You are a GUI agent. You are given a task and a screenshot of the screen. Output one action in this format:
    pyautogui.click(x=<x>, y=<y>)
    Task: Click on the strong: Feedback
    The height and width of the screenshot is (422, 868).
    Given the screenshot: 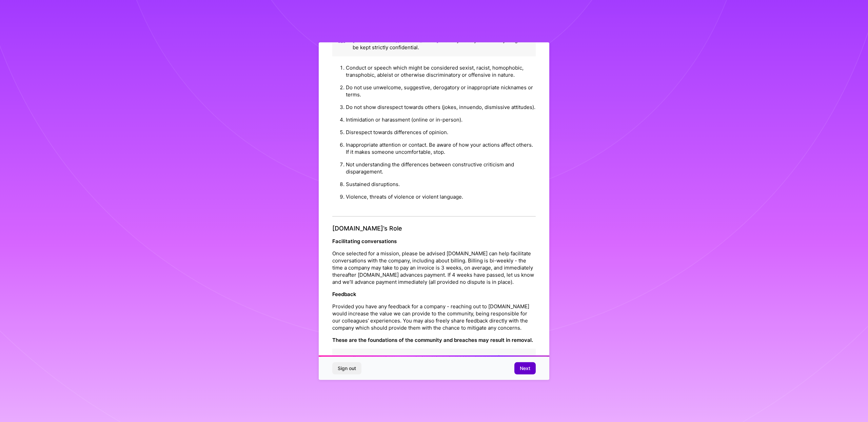 What is the action you would take?
    pyautogui.click(x=344, y=294)
    